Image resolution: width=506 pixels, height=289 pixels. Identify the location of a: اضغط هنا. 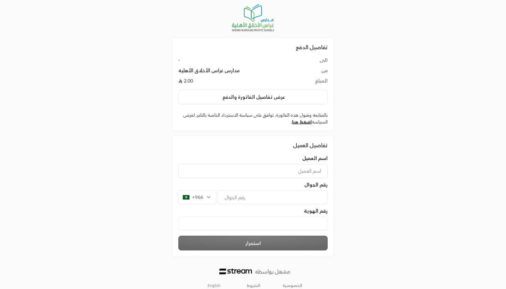
(302, 122).